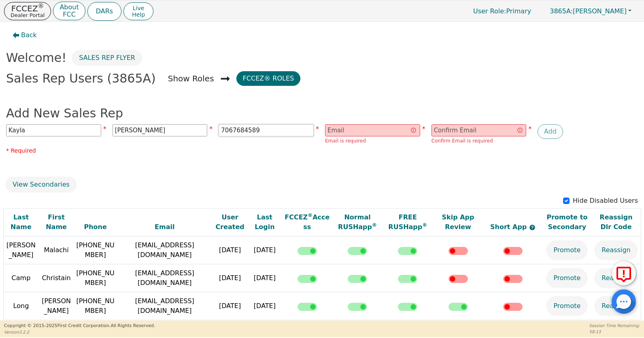 Image resolution: width=644 pixels, height=338 pixels. I want to click on button: FCCEZ® Roles, so click(269, 78).